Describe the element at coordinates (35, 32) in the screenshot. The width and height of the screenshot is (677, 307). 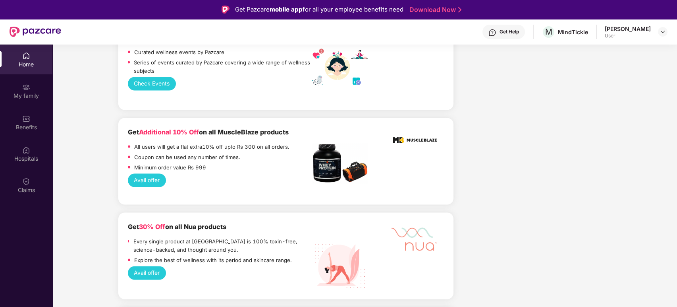
I see `img: New Pazcare Logo` at that location.